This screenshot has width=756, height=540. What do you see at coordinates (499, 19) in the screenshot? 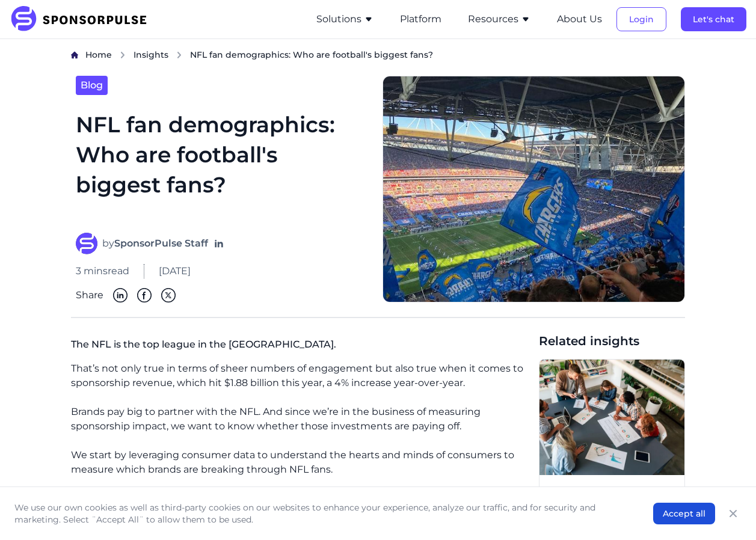
I see `button: Resources` at bounding box center [499, 19].